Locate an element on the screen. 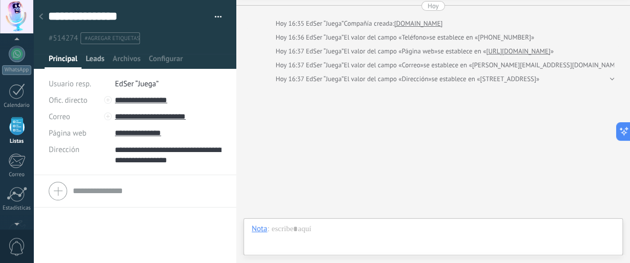  span: Dirección is located at coordinates (64, 149).